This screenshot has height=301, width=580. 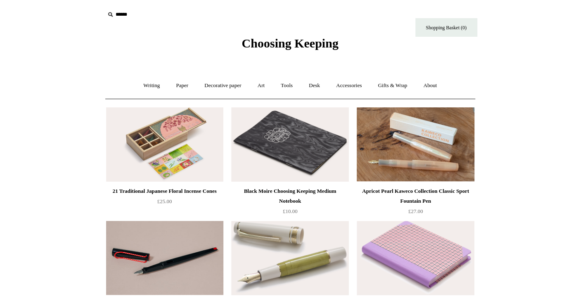 I want to click on a: Paper, so click(x=182, y=85).